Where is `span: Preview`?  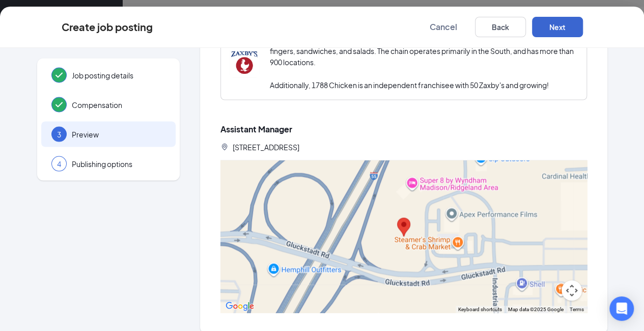 span: Preview is located at coordinates (119, 133).